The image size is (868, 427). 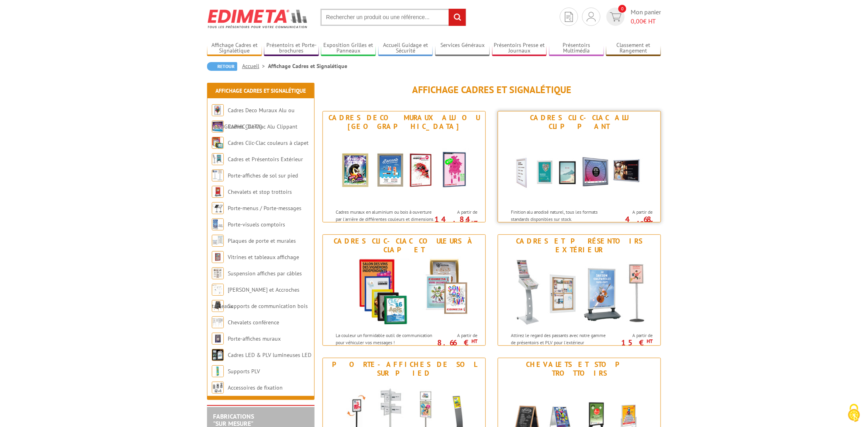 What do you see at coordinates (265, 159) in the screenshot?
I see `a: Cadres et Présentoirs Extérieur` at bounding box center [265, 159].